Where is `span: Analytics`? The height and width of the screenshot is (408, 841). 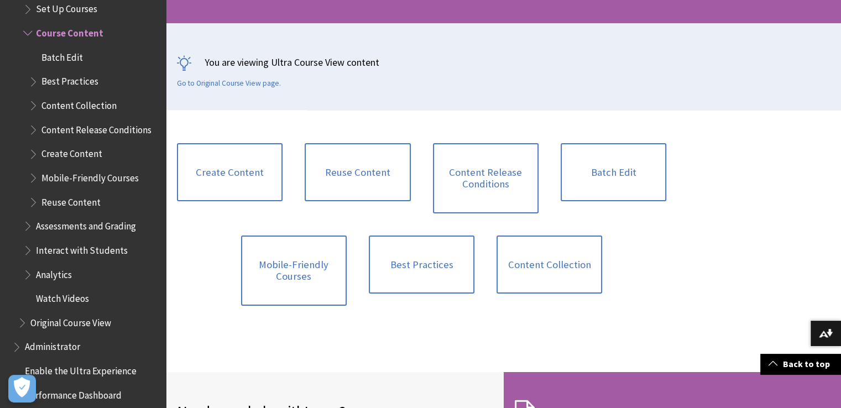
span: Analytics is located at coordinates (54, 272).